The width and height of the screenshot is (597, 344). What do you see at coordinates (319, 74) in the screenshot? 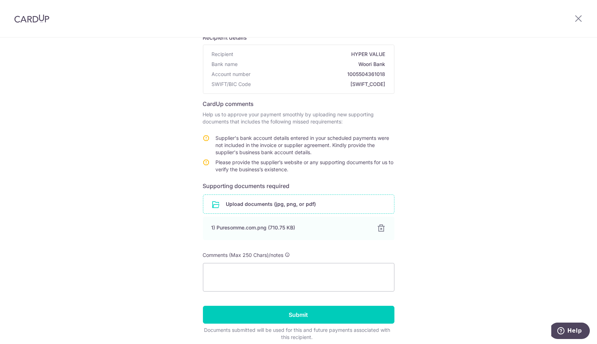
I see `span: 1005504361018` at bounding box center [319, 74].